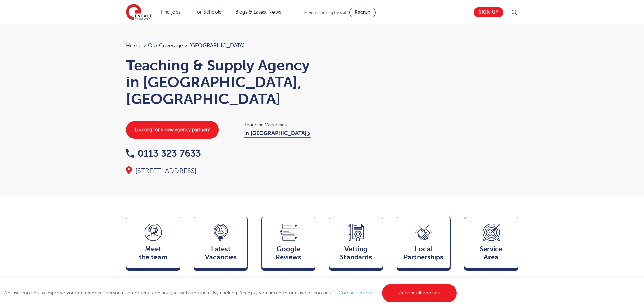 This screenshot has height=308, width=644. Describe the element at coordinates (363, 12) in the screenshot. I see `span: Recruit` at that location.